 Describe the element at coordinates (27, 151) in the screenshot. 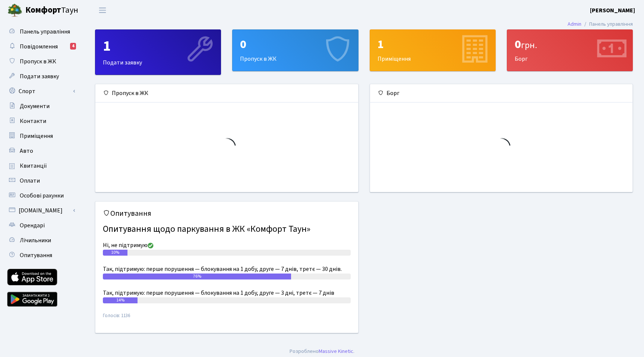

I see `span: Авто` at that location.